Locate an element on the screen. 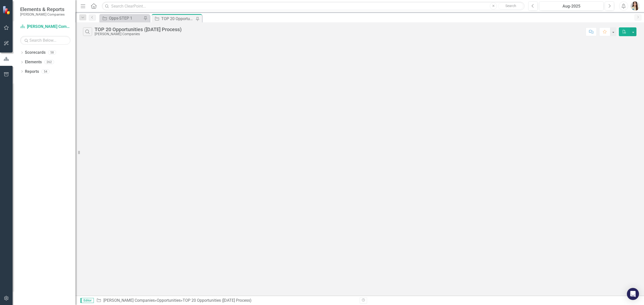 The height and width of the screenshot is (305, 644). span: Search is located at coordinates (511, 6).